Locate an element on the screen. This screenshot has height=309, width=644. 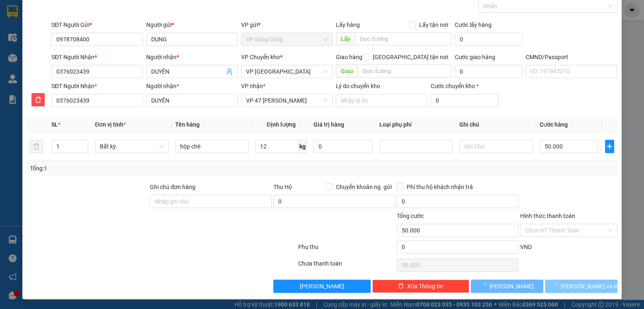
span: Xóa Thông tin is located at coordinates (425, 287).